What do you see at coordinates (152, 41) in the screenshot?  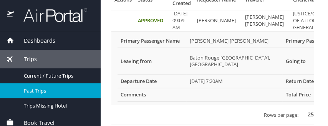 I see `th: Primary Passenger Name` at bounding box center [152, 41].